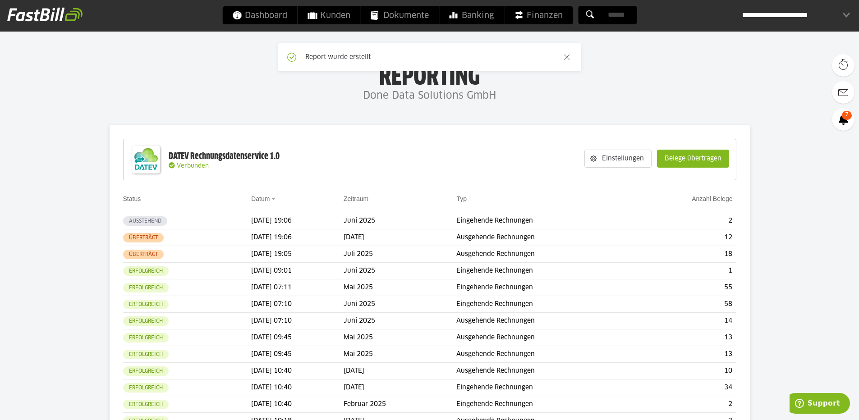  I want to click on div: DATEV Rechnungsdatenservice 1.0, so click(224, 156).